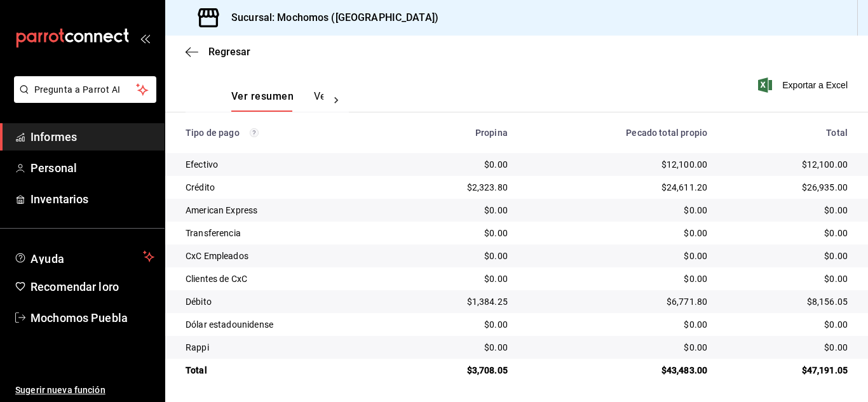 This screenshot has width=868, height=402. What do you see at coordinates (337, 96) in the screenshot?
I see `font: Ver pagos` at bounding box center [337, 96].